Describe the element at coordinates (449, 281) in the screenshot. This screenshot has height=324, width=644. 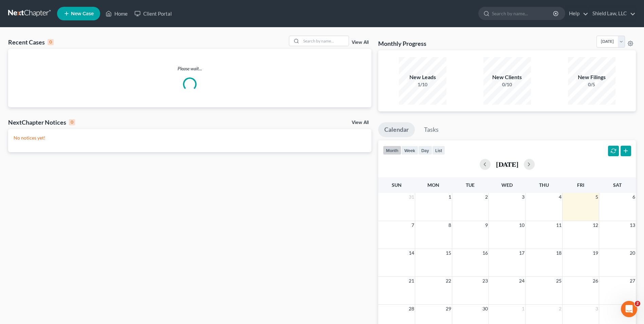
I see `span: 22` at that location.